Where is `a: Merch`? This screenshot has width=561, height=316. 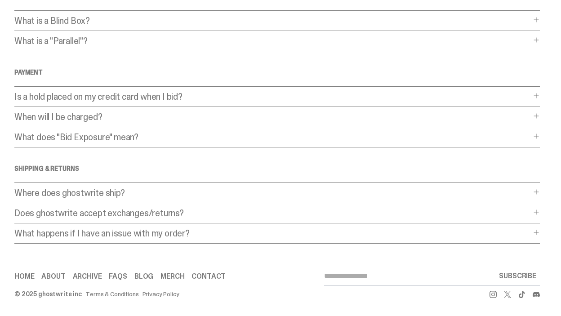
a: Merch is located at coordinates (172, 276).